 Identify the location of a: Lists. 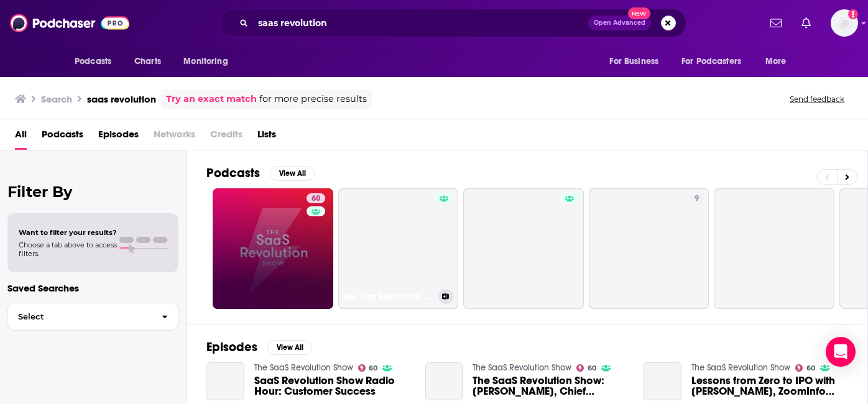
(266, 137).